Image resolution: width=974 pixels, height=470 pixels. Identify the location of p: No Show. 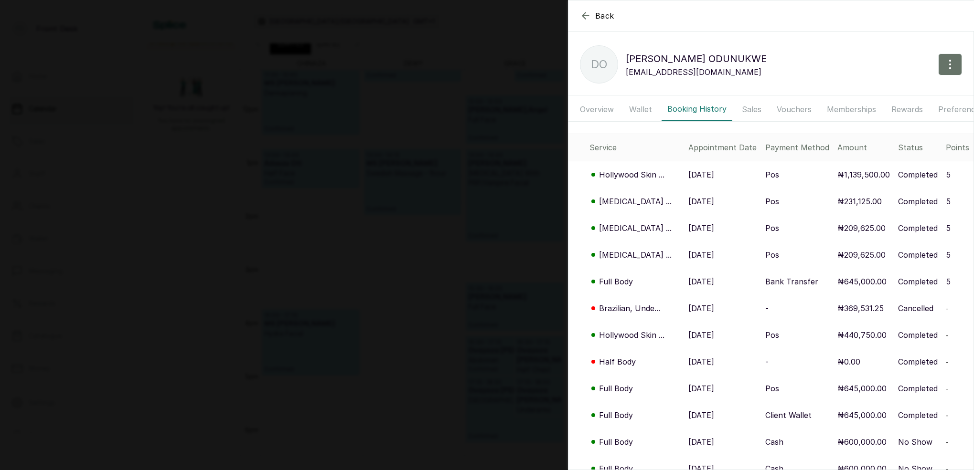
(915, 442).